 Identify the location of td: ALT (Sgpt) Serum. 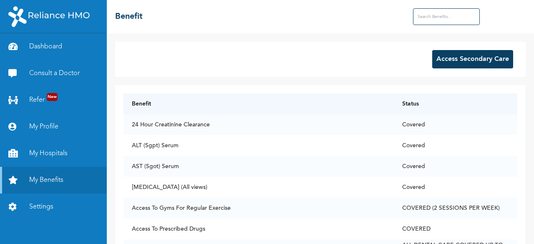
(259, 146).